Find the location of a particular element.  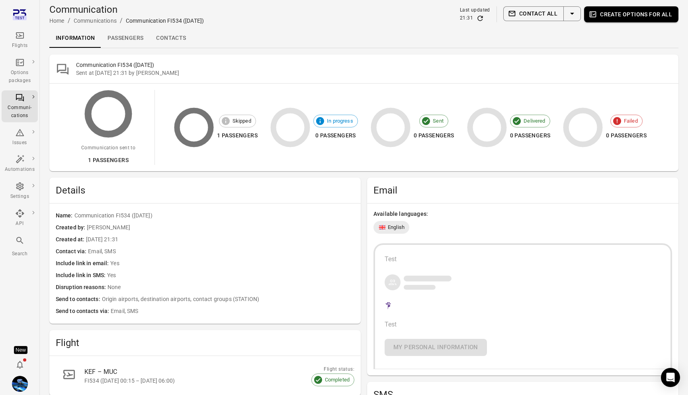

span: In progress is located at coordinates (340, 121).